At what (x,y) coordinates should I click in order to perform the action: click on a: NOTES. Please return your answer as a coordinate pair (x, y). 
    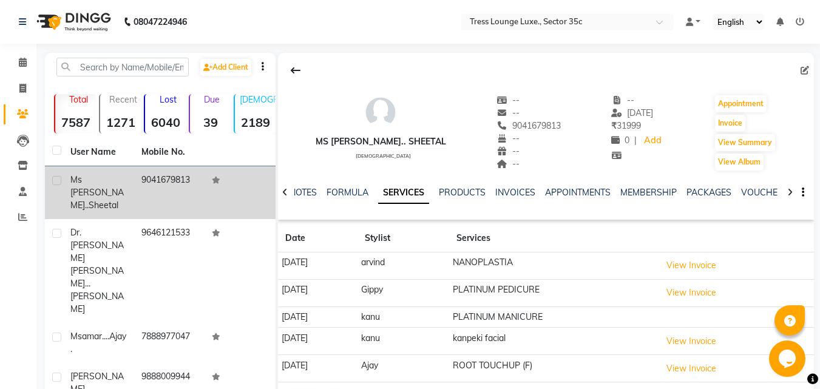
    Looking at the image, I should click on (303, 192).